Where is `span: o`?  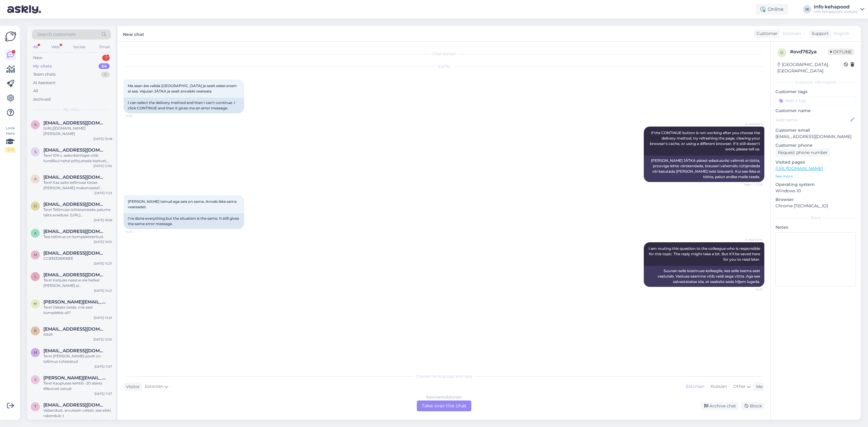
span: o is located at coordinates (35, 206).